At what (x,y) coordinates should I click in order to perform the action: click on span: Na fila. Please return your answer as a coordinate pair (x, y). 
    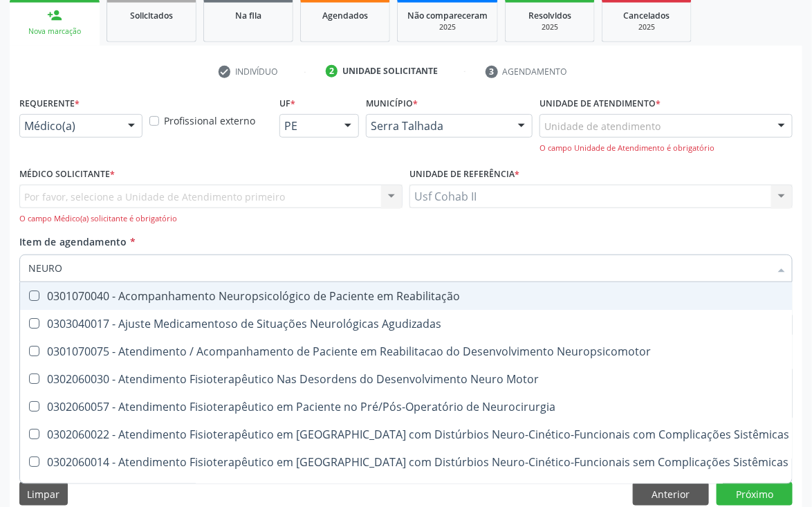
    Looking at the image, I should click on (248, 15).